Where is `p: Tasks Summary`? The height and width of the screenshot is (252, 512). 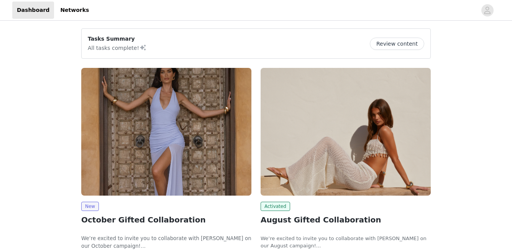
p: Tasks Summary is located at coordinates (117, 39).